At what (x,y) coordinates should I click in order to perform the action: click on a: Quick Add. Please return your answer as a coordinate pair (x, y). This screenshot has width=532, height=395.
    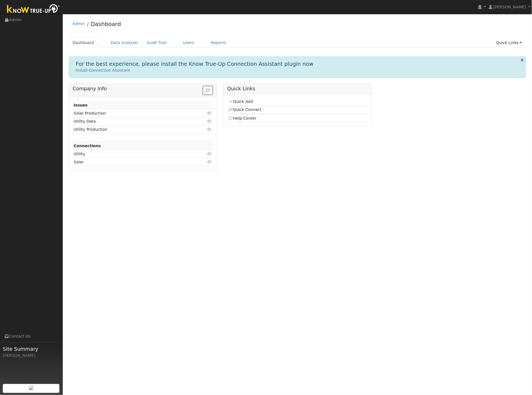
    Looking at the image, I should click on (241, 101).